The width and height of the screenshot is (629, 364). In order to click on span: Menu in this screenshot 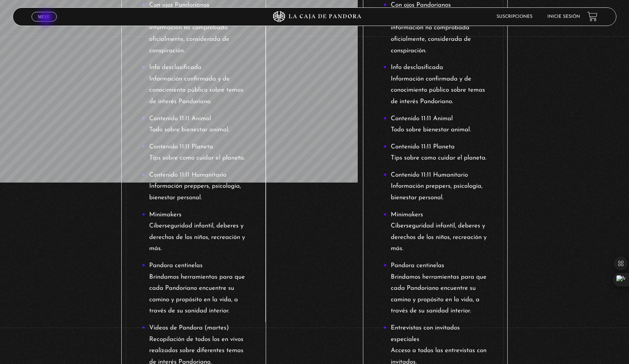, I will do `click(44, 17)`.